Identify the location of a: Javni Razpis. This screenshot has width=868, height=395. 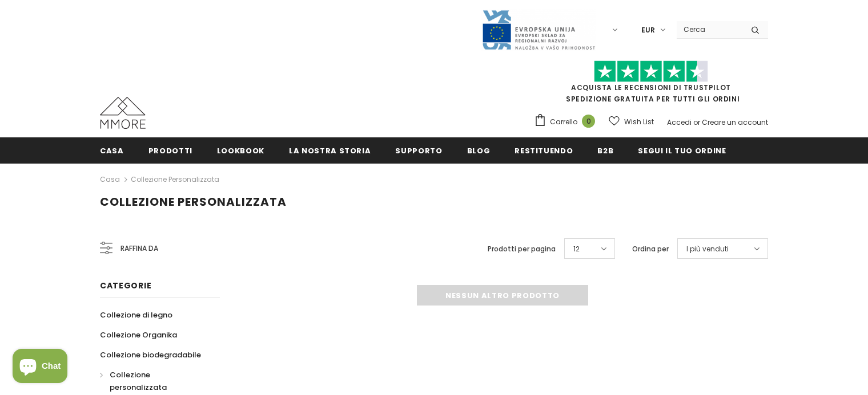
(538, 29).